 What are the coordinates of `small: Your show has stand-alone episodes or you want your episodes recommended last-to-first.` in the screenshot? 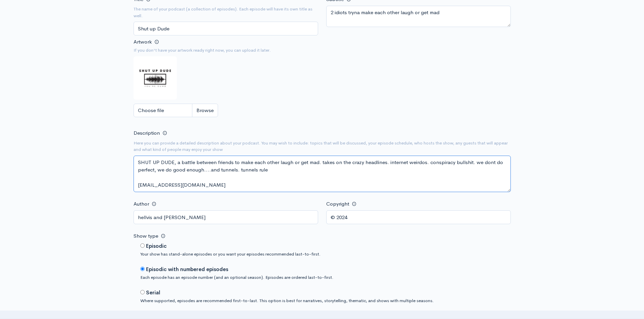 It's located at (230, 254).